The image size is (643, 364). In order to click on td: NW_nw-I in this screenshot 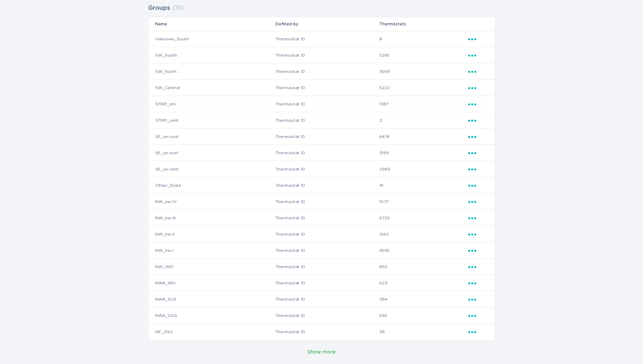, I will do `click(212, 251)`.